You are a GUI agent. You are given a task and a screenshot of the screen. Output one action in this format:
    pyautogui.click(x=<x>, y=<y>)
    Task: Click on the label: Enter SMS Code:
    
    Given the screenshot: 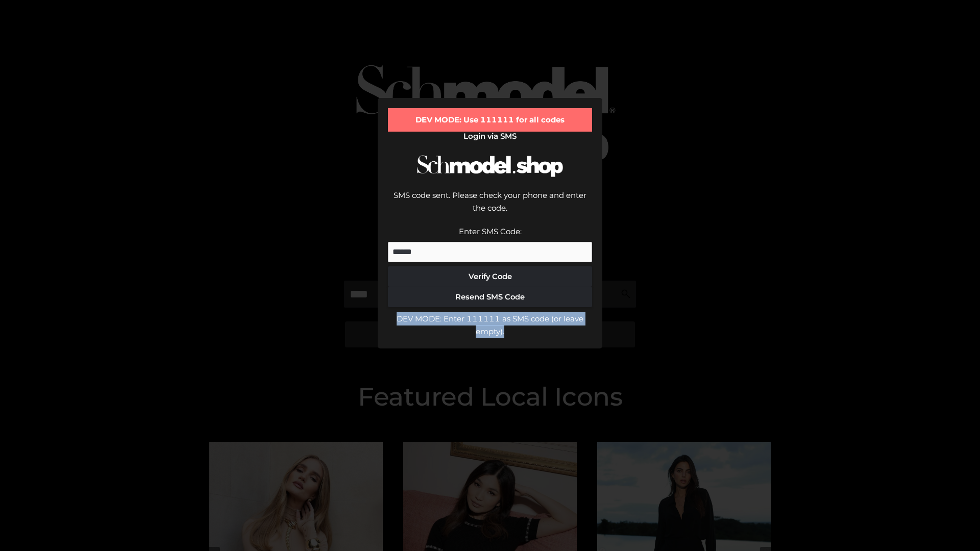 What is the action you would take?
    pyautogui.click(x=490, y=231)
    